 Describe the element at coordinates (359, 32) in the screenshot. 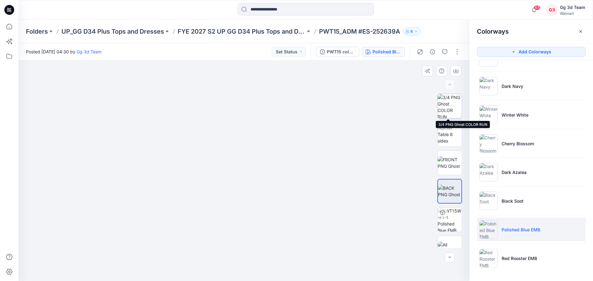

I see `p: PWT15_ADM #ES-252639A` at that location.